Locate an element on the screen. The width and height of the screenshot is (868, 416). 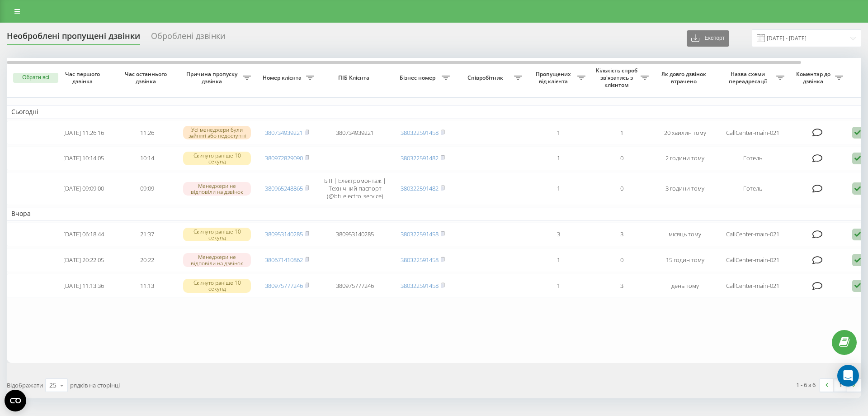
td: 21:37 is located at coordinates (147, 234).